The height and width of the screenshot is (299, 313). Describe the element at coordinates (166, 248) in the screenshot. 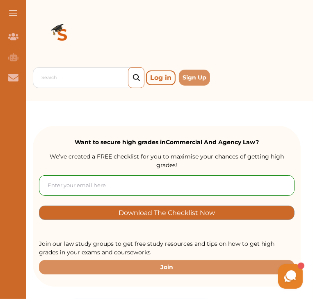

I see `p: Join our law study groups to get free study resources and tips on how to get high grades in your ...` at that location.